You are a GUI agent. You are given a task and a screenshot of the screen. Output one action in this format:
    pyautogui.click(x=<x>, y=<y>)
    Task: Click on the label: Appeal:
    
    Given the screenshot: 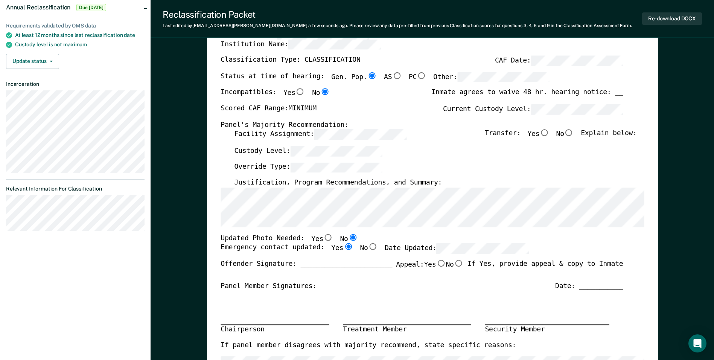 What is the action you would take?
    pyautogui.click(x=430, y=267)
    